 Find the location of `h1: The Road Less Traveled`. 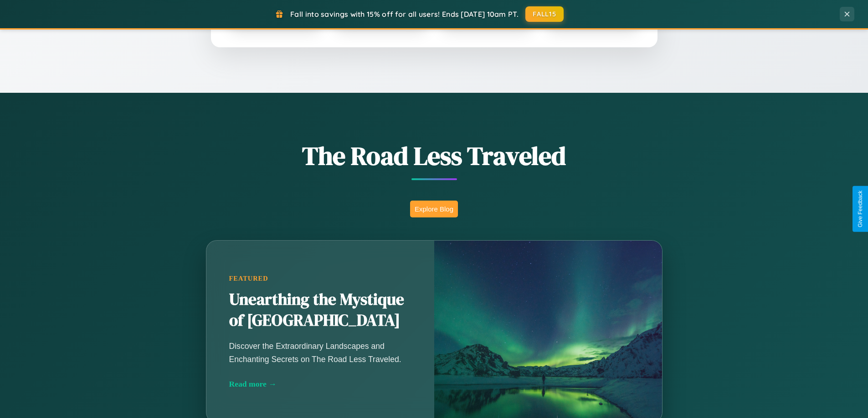

h1: The Road Less Traveled is located at coordinates (434, 156).